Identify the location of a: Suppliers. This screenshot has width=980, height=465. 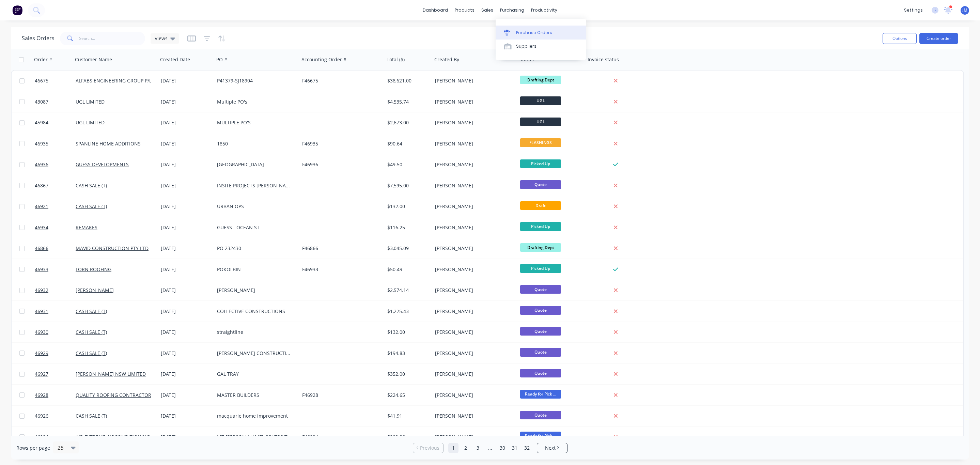
(541, 46).